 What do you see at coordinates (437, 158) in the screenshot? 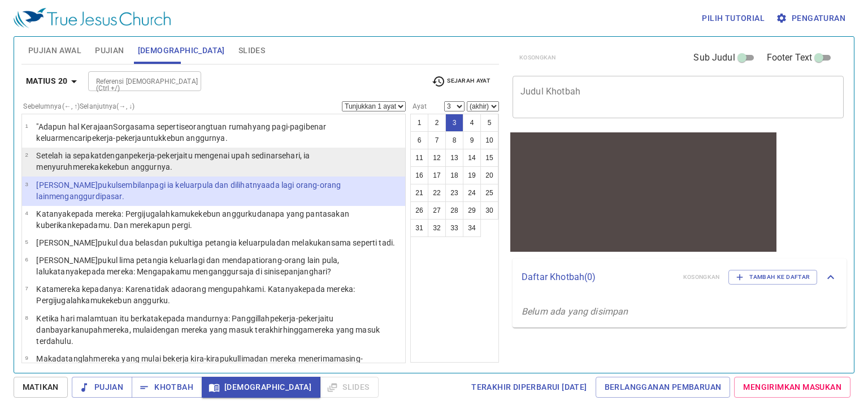
I see `button: 12` at bounding box center [437, 158].